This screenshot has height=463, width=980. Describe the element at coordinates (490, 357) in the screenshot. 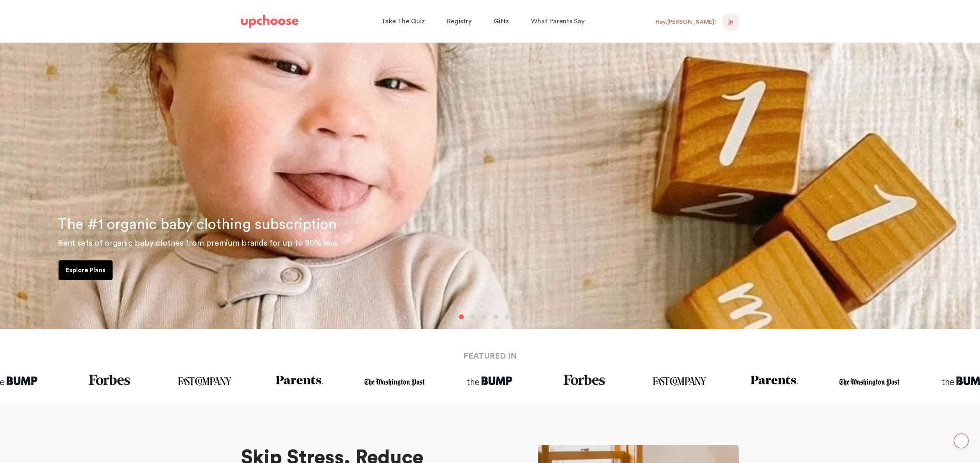

I see `strong: FEATURED IN` at that location.